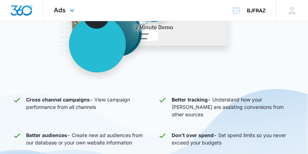  Describe the element at coordinates (88, 139) in the screenshot. I see `p: Create new ad audiences from our database or your own website information` at that location.